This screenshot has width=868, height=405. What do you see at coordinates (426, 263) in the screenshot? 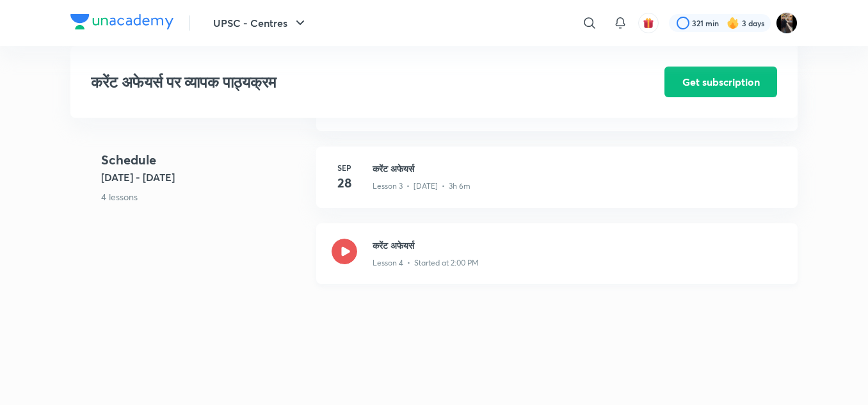
I see `p: Lesson 4 • Started at 2:00 PM` at bounding box center [426, 263].